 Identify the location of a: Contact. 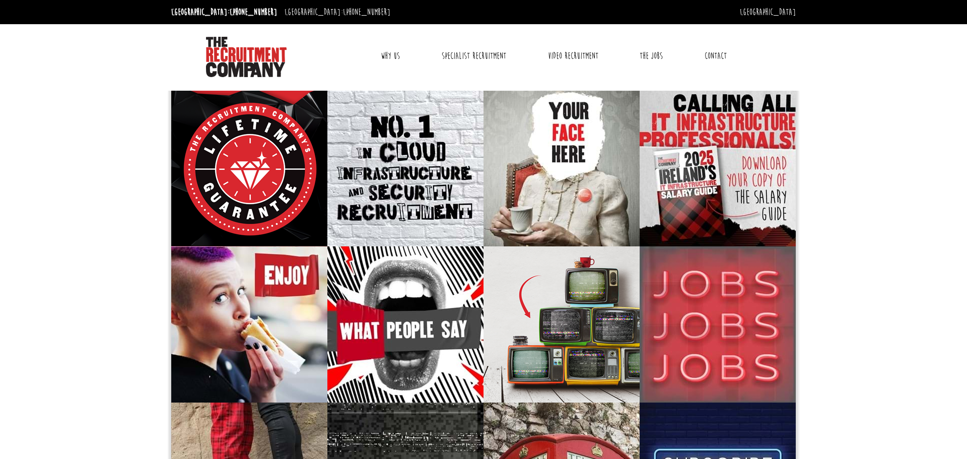
(715, 56).